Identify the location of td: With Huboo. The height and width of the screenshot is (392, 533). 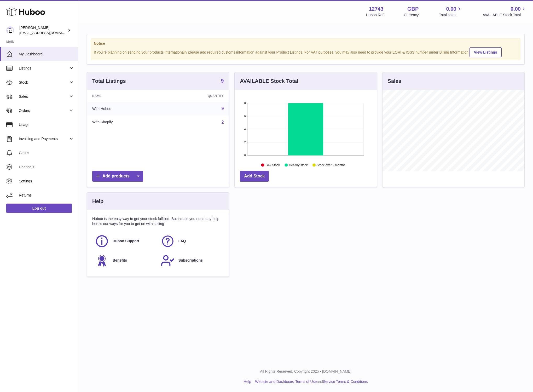
(125, 109).